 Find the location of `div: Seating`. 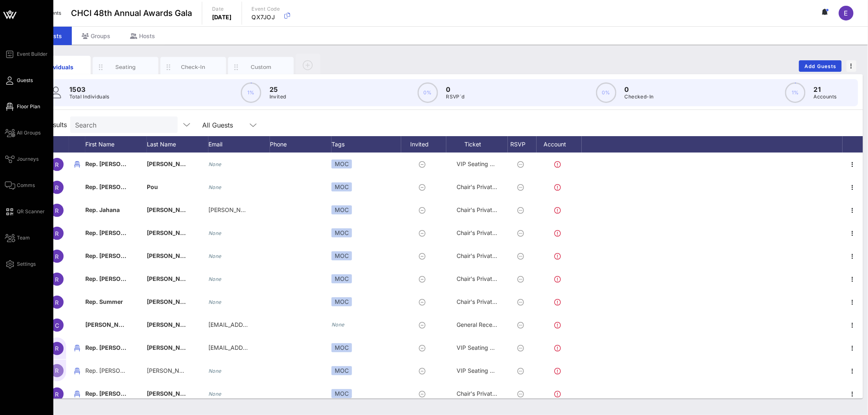

div: Seating is located at coordinates (126, 67).